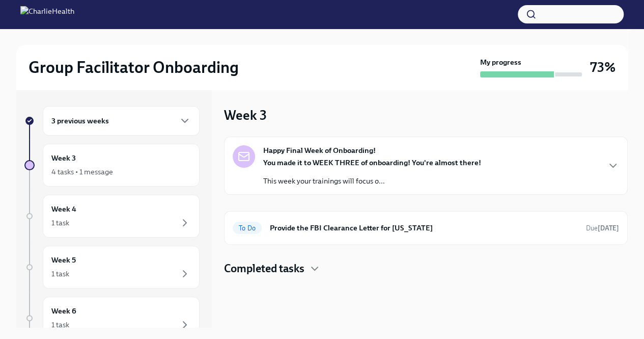  I want to click on a: Week 41 task, so click(112, 216).